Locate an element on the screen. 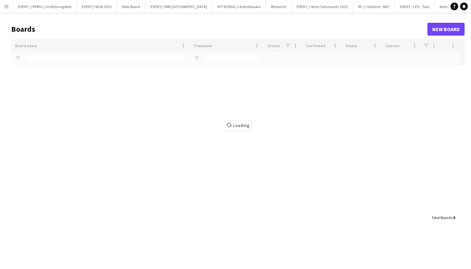 This screenshot has width=471, height=269. span: 0 is located at coordinates (454, 217).